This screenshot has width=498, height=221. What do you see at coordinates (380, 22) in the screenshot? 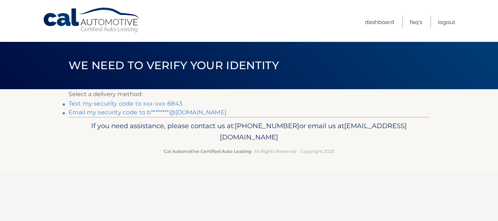
I see `a: Dashboard` at bounding box center [380, 22].